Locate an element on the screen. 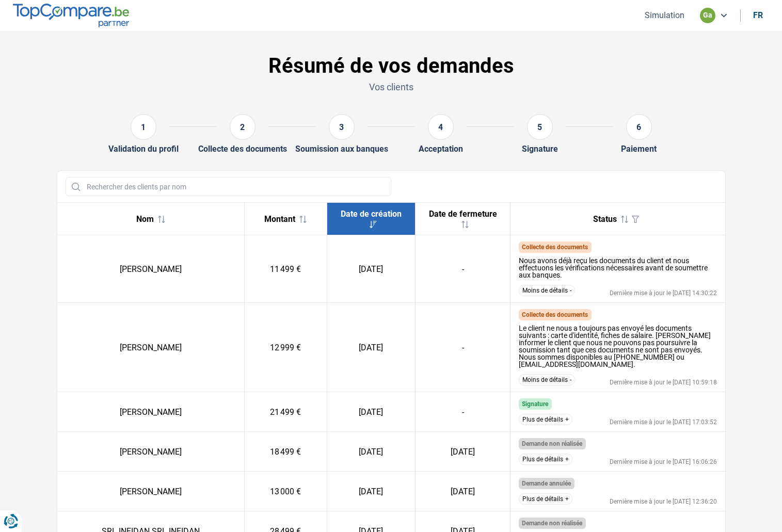  p: Vos clients is located at coordinates (391, 87).